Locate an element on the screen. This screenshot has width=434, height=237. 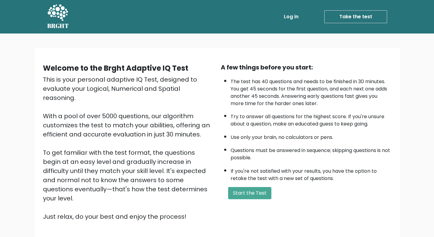
div: This is your personal adaptive IQ Test, designed to evaluate your Logical, Numerical and Spatial ... is located at coordinates (128, 148).